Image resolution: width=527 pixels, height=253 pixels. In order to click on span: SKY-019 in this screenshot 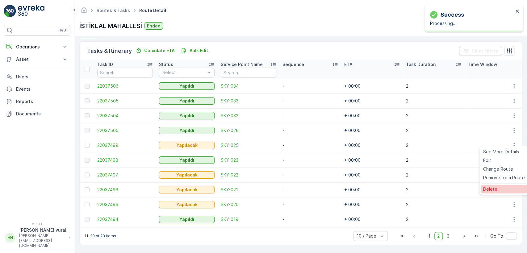, I will do `click(249, 220)`.